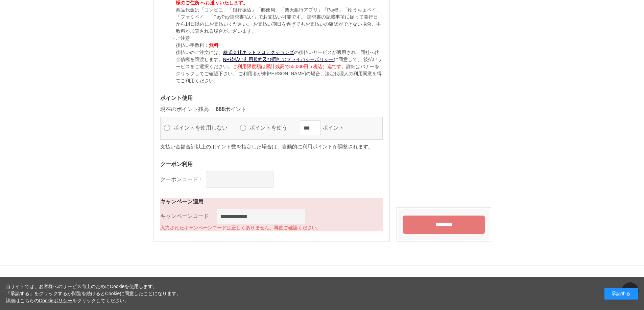 Image resolution: width=644 pixels, height=310 pixels. What do you see at coordinates (289, 66) in the screenshot?
I see `span: ご利用限度額は累計残高で55,000円（税込）迄です。` at bounding box center [289, 66].